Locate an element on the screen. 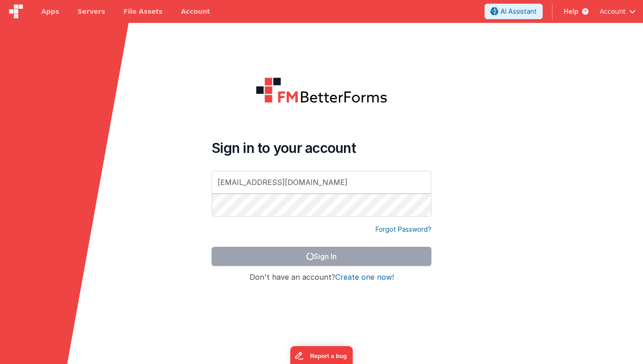 The height and width of the screenshot is (364, 643). button: Account is located at coordinates (617, 11).